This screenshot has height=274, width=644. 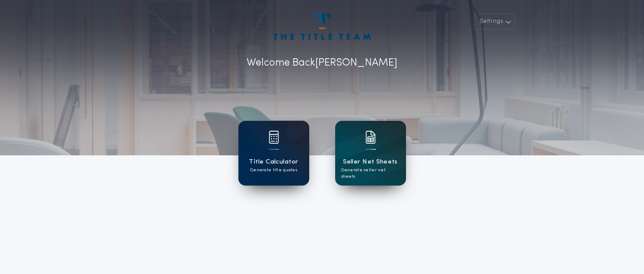 I want to click on p: Generate title quotes, so click(x=274, y=170).